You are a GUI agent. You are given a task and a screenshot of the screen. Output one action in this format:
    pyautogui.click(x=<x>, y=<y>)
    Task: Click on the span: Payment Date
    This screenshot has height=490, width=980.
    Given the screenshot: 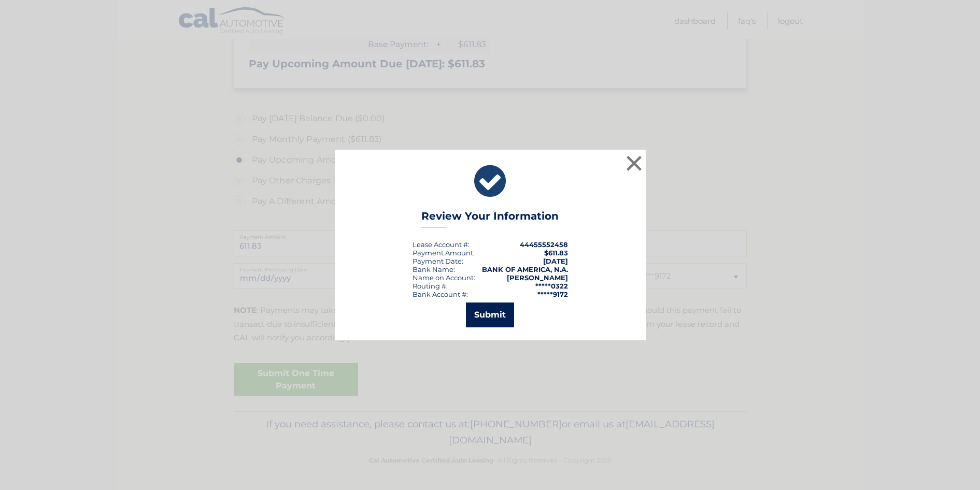 What is the action you would take?
    pyautogui.click(x=437, y=261)
    